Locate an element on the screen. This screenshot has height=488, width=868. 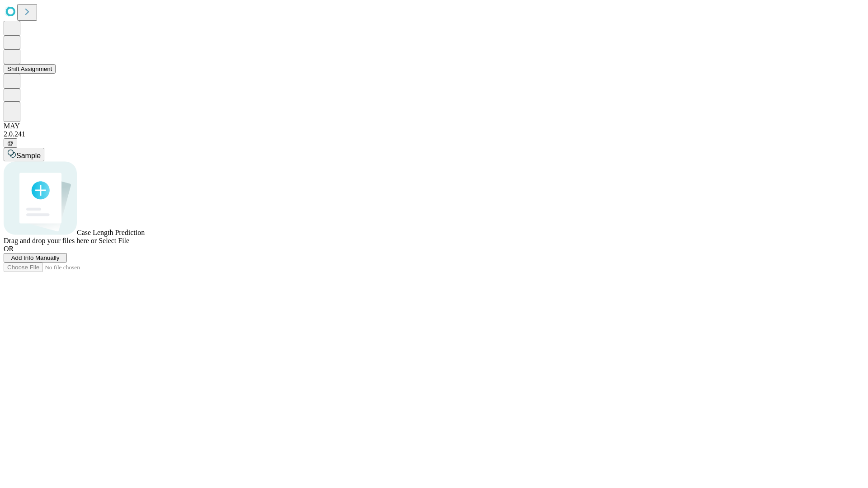
span: Select File is located at coordinates (114, 240).